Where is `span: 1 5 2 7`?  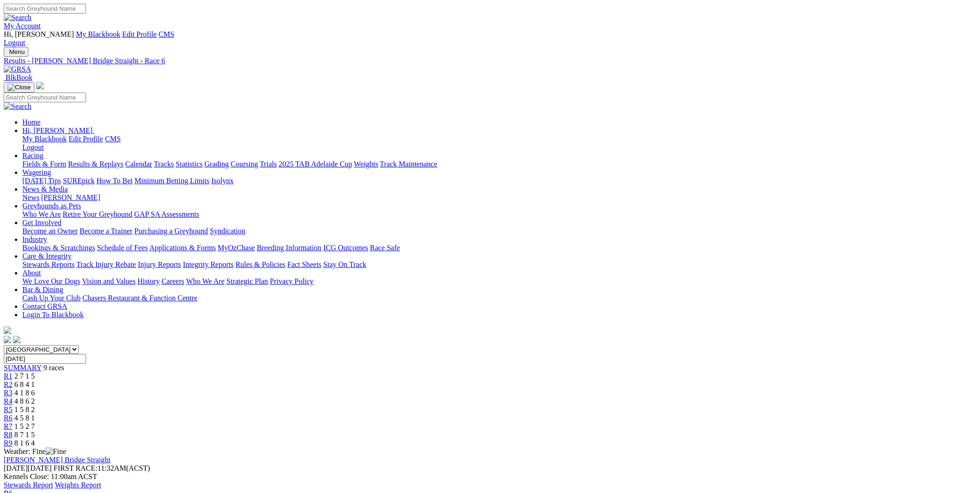 span: 1 5 2 7 is located at coordinates (24, 426).